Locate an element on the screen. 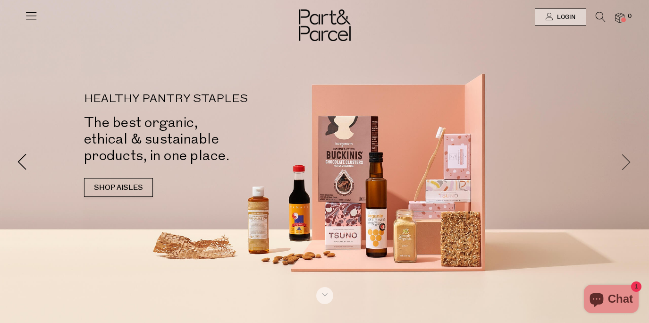  inbox-online-store-chat: Shopify online store chat is located at coordinates (611, 300).